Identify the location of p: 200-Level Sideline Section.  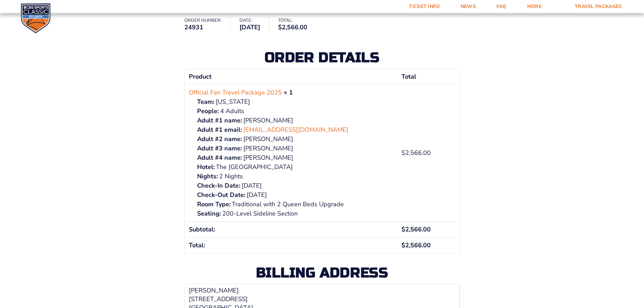
(295, 214).